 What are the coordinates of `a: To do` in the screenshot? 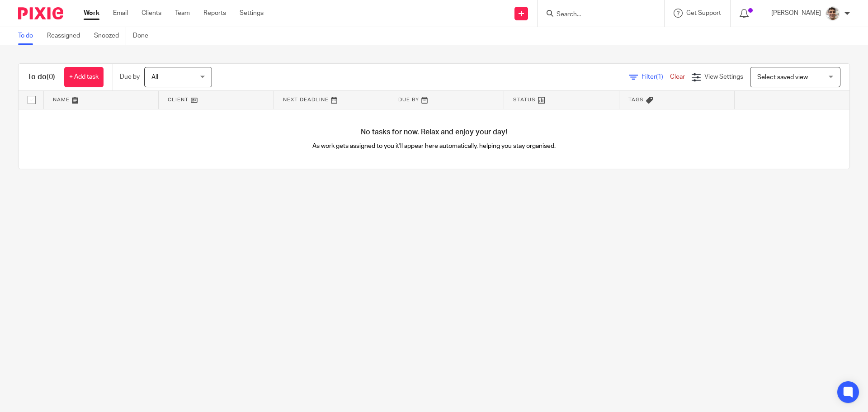 It's located at (29, 36).